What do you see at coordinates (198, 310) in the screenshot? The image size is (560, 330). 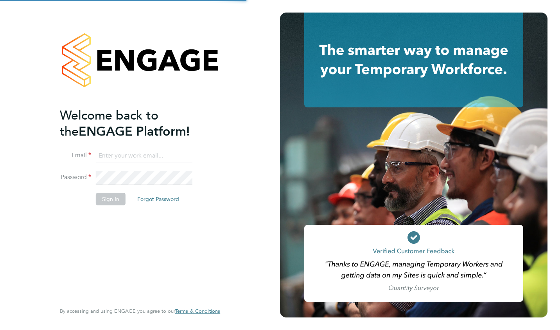 I see `span: Terms & Conditions` at bounding box center [198, 310].